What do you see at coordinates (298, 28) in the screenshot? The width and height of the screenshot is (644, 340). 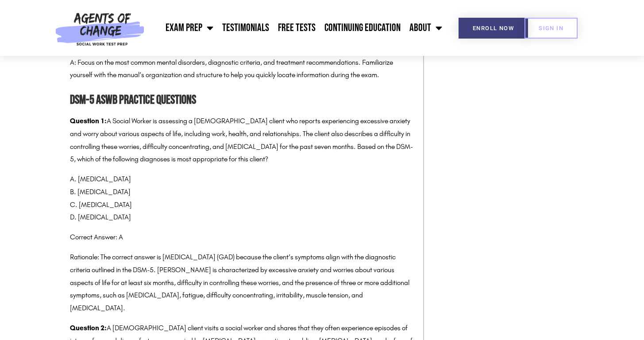 I see `nav: Menu` at bounding box center [298, 28].